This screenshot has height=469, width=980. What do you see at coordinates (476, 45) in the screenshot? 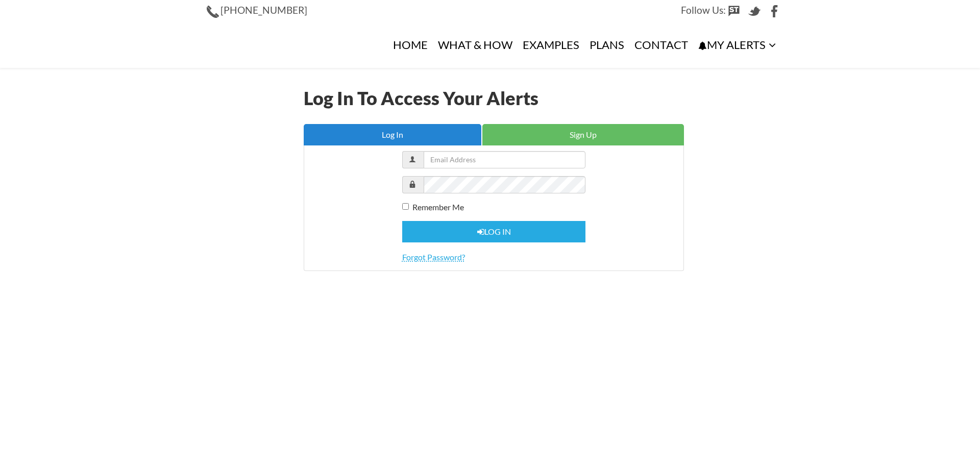
I see `a: What & How` at bounding box center [476, 45].